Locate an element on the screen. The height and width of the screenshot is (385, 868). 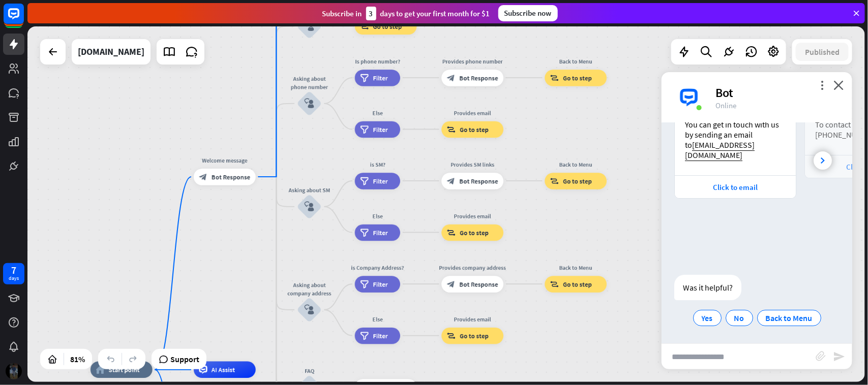
div: Bot is located at coordinates (778, 92).